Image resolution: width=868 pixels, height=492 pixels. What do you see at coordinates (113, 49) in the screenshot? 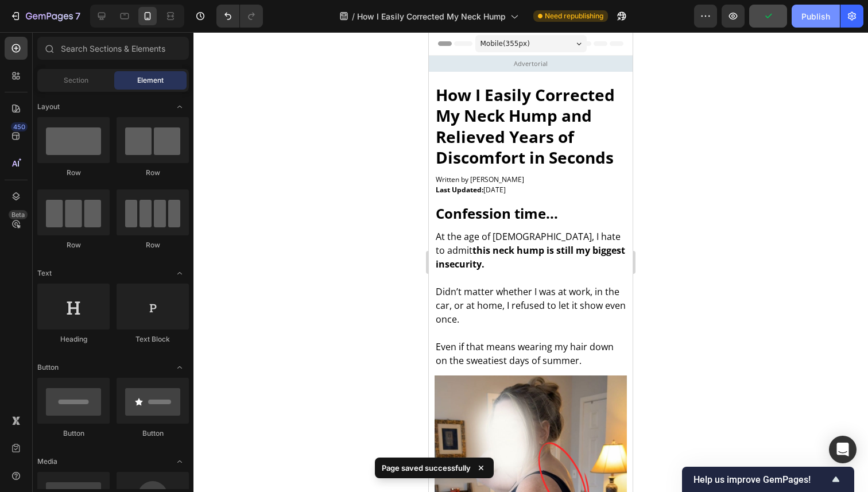
I see `input: Search Sections & Elements` at bounding box center [113, 49].